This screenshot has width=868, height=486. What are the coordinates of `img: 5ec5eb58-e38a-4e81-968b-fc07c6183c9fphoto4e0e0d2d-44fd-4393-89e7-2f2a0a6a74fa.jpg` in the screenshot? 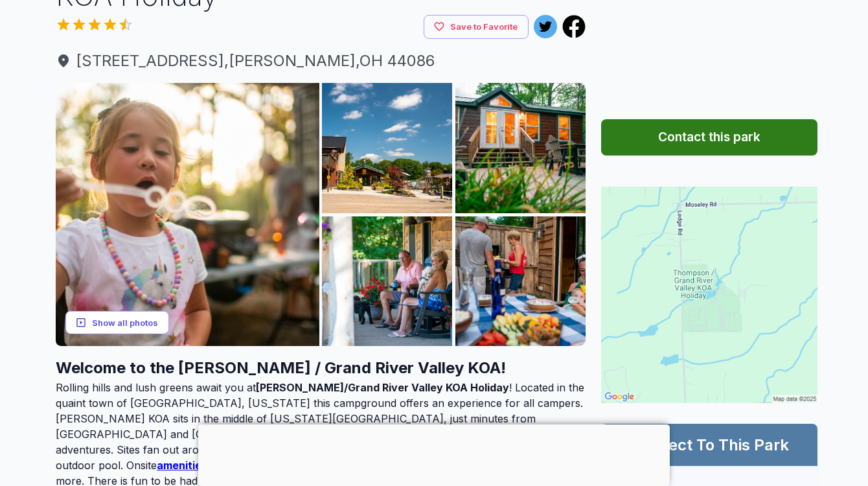 It's located at (520, 148).